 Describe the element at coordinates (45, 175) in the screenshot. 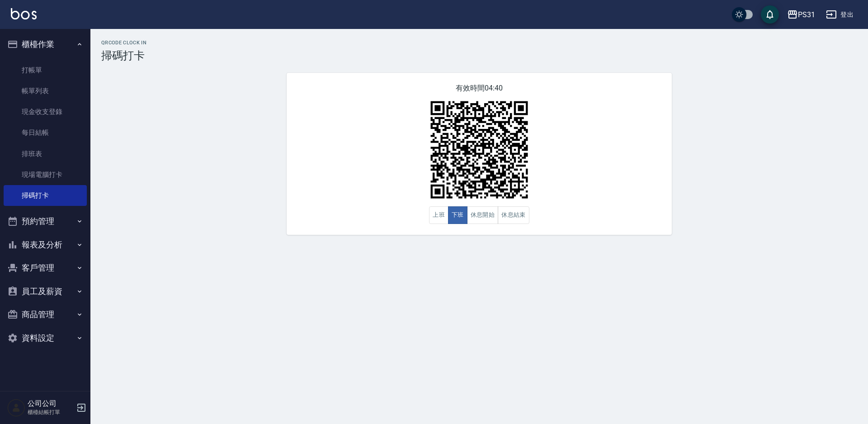

I see `a: 現場電腦打卡` at that location.